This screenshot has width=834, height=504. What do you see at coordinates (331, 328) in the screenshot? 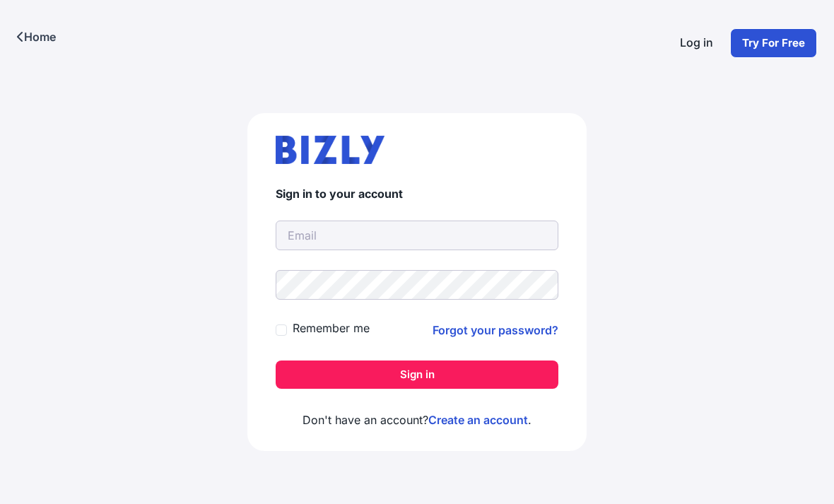
I see `label: Remember me` at bounding box center [331, 328].